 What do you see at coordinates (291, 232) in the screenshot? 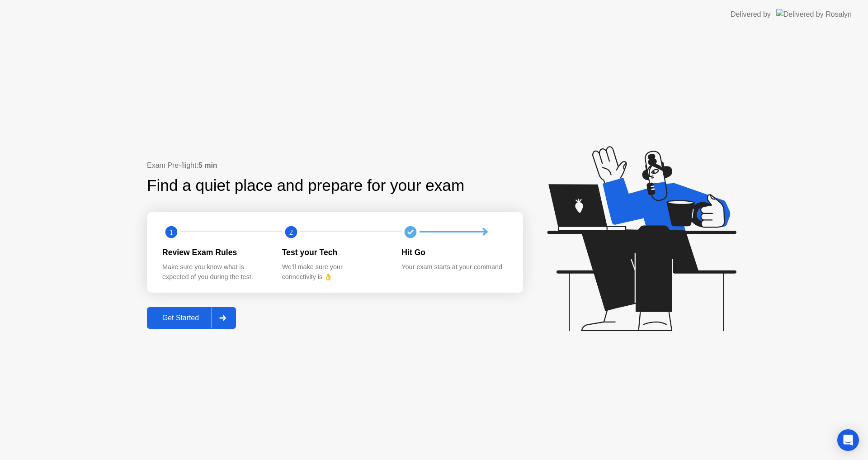
I see `text: 2` at bounding box center [291, 232].